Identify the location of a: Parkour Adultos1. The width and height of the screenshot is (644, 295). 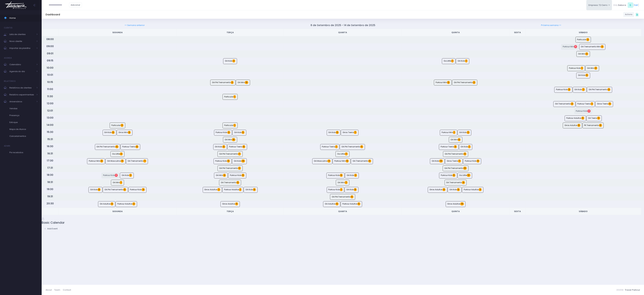
(233, 190).